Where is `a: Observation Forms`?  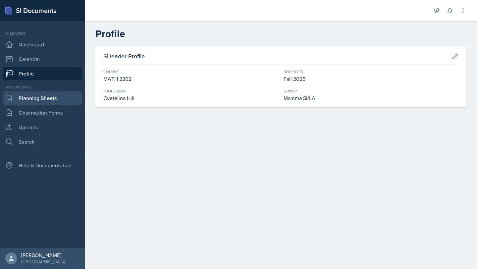
a: Observation Forms is located at coordinates (42, 113).